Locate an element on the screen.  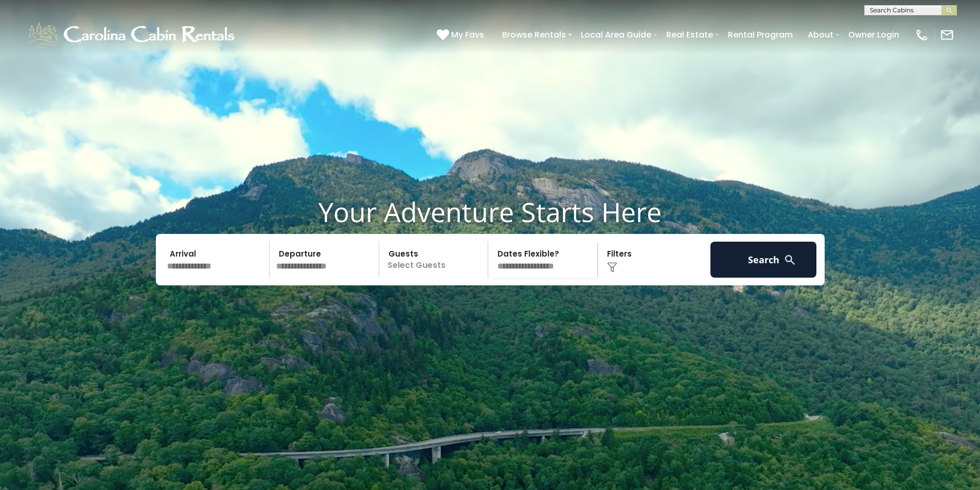
img: filter--v1.png is located at coordinates (612, 268).